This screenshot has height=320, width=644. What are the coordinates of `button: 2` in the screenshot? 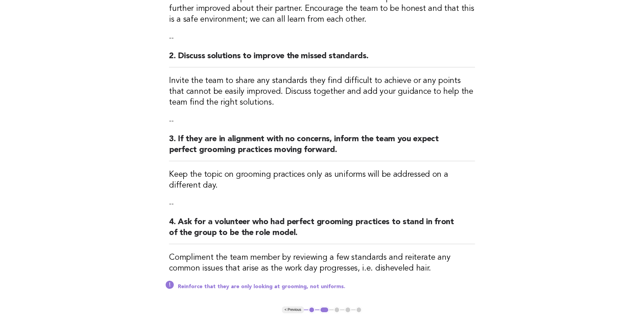 It's located at (324, 310).